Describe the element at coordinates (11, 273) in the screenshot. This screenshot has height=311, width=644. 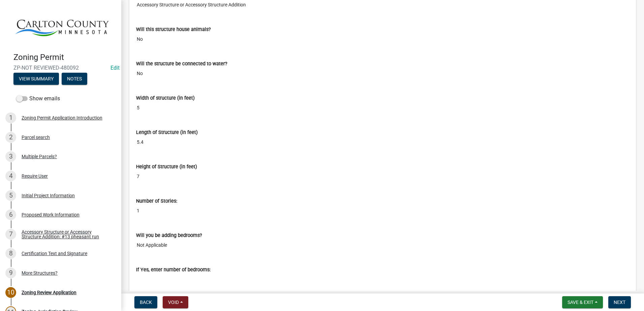
I see `div: 9` at that location.